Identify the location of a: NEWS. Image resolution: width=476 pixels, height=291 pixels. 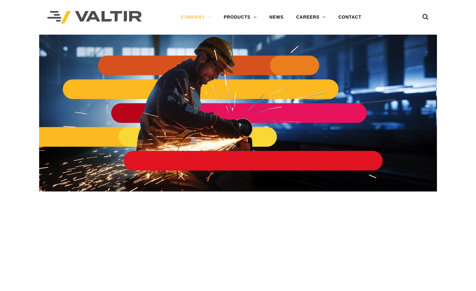
(276, 17).